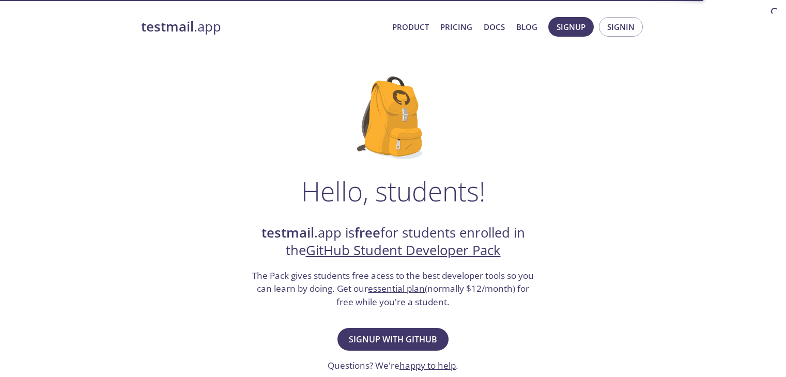 This screenshot has width=786, height=377. What do you see at coordinates (571, 27) in the screenshot?
I see `button: Signup` at bounding box center [571, 27].